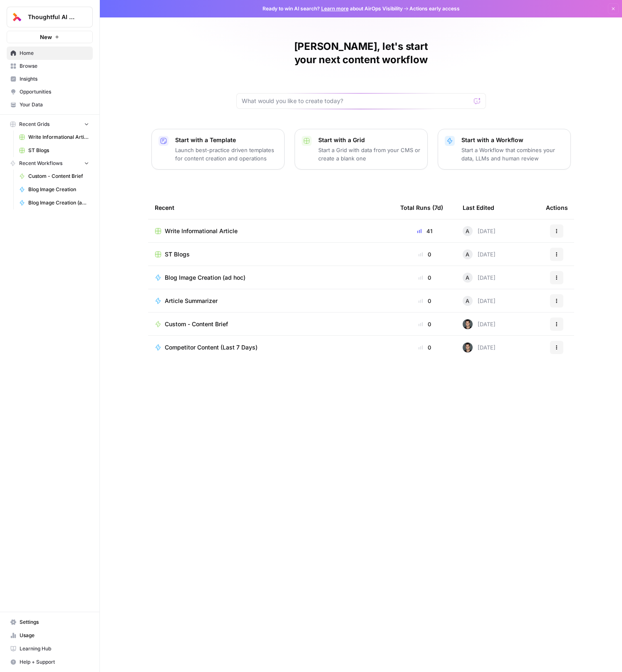 The height and width of the screenshot is (672, 622). I want to click on span: Competitor Content (Last 7 Days), so click(211, 347).